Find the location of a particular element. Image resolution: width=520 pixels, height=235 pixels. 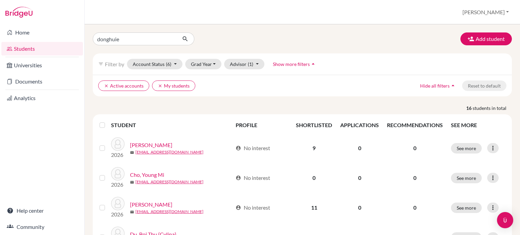

a: Cho, Young Mi is located at coordinates (147, 175).